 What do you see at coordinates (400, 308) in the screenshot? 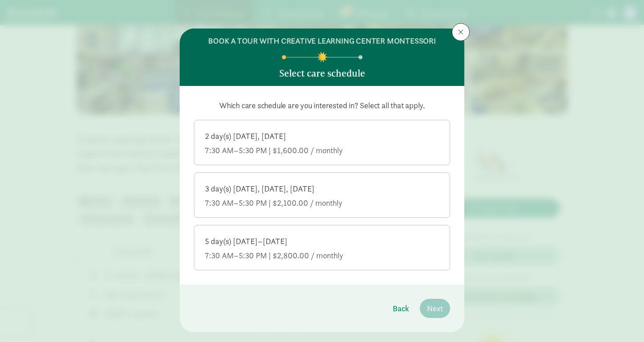
I see `span: Back` at bounding box center [400, 308].